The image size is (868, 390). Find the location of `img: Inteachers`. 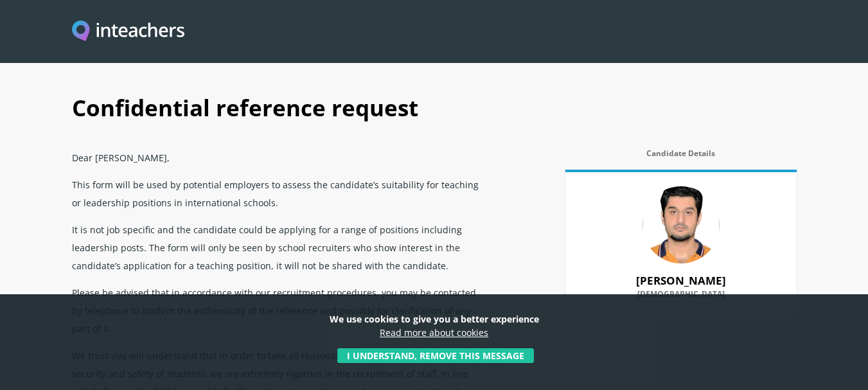

img: Inteachers is located at coordinates (128, 31).